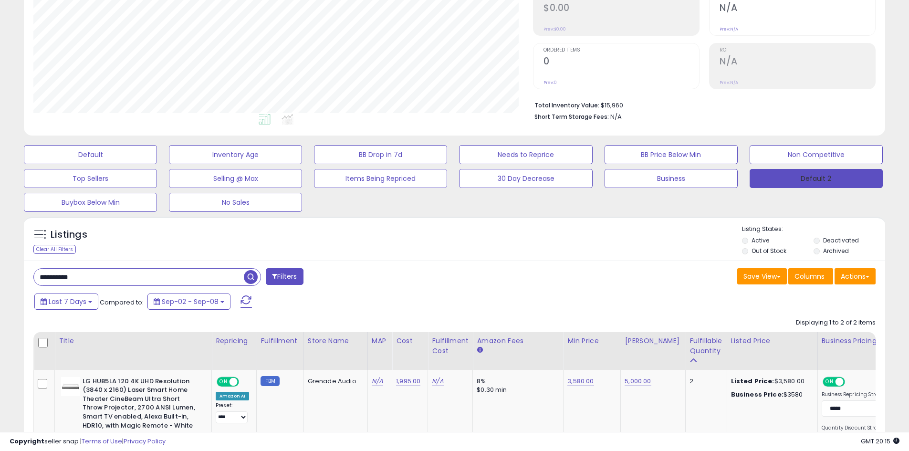  I want to click on label: Active, so click(760, 240).